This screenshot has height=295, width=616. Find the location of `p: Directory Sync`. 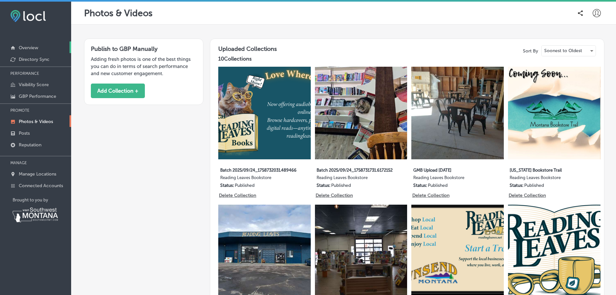

p: Directory Sync is located at coordinates (34, 59).